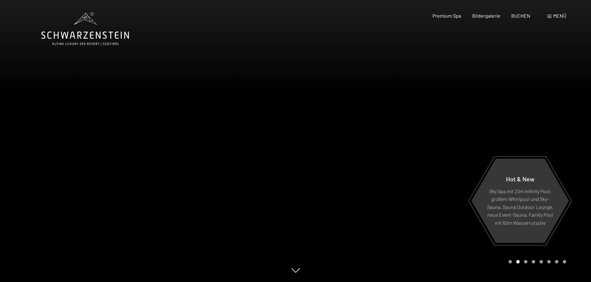 The image size is (591, 282). What do you see at coordinates (520, 201) in the screenshot?
I see `a: Hot & New Sky Spa mit 23m Infinity Pool, großem Whirlpool und Sky-Sauna, Sauna Outdoor Lounge, ne...` at bounding box center [520, 201].